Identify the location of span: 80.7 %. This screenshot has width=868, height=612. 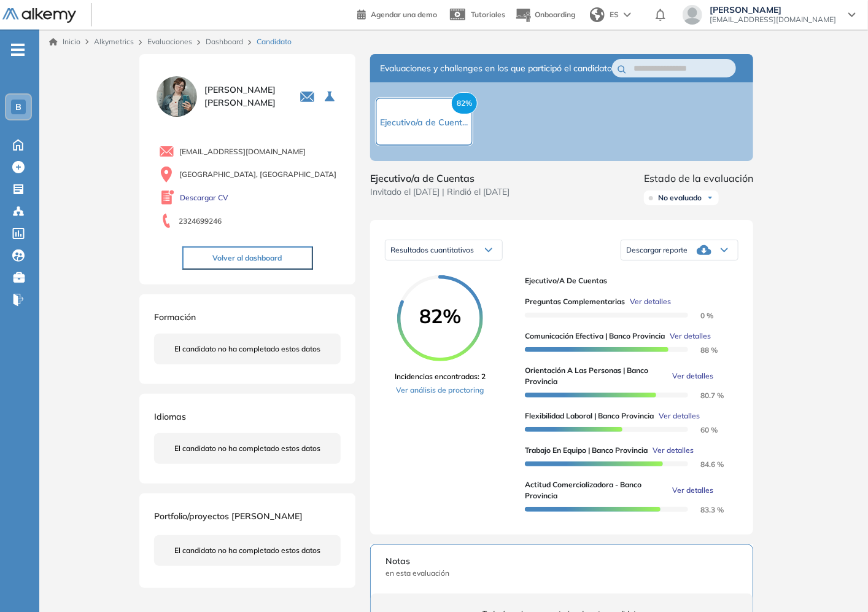
(706, 395).